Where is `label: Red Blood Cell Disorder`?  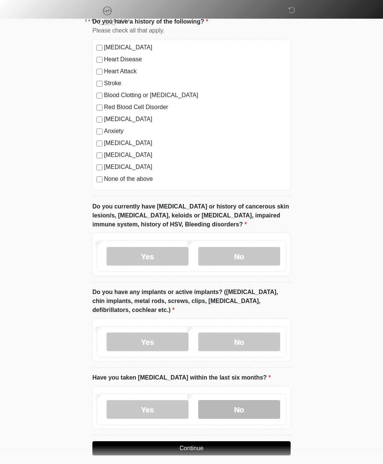
label: Red Blood Cell Disorder is located at coordinates (195, 107).